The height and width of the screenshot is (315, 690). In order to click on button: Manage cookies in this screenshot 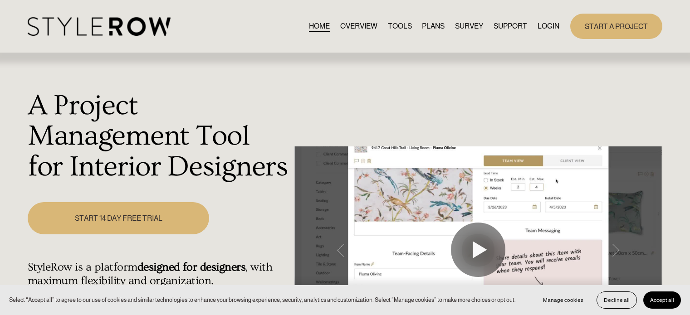, I will do `click(563, 300)`.